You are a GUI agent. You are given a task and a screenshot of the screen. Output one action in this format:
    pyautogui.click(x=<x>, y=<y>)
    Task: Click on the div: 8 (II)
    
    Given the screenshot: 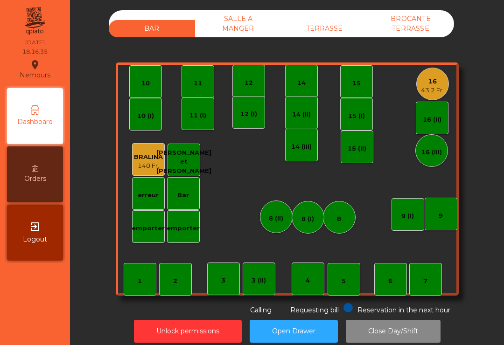 What is the action you would take?
    pyautogui.click(x=276, y=219)
    